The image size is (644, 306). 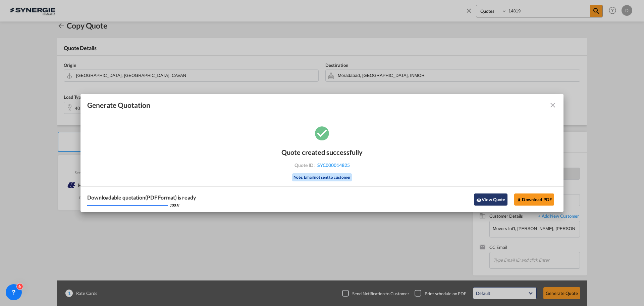 I want to click on div: Quote created successfully, so click(x=322, y=152).